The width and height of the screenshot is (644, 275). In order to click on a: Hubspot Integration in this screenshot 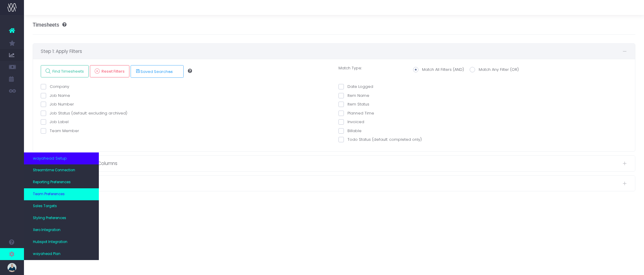, I will do `click(61, 242)`.